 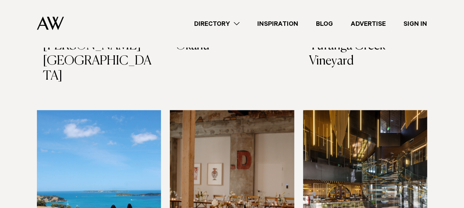 What do you see at coordinates (365, 54) in the screenshot?
I see `h3: Turanga Creek Vineyard` at bounding box center [365, 54].